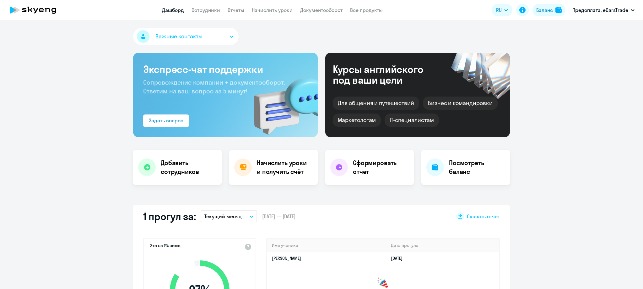 This screenshot has height=289, width=643. I want to click on p: Текущий месяц, so click(223, 216).